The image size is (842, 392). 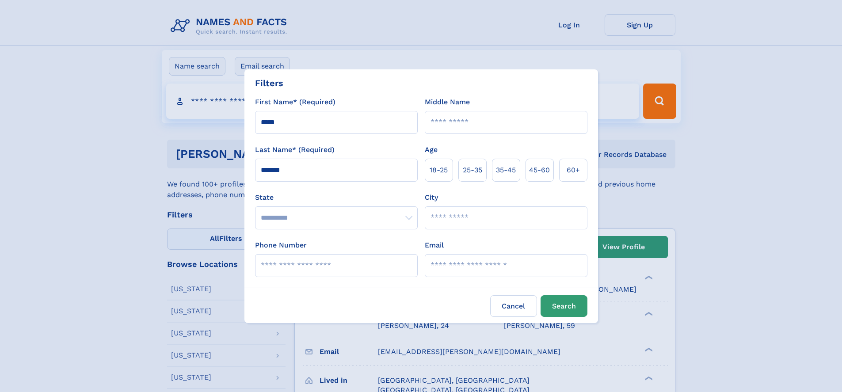 What do you see at coordinates (431, 150) in the screenshot?
I see `label: Age` at bounding box center [431, 150].